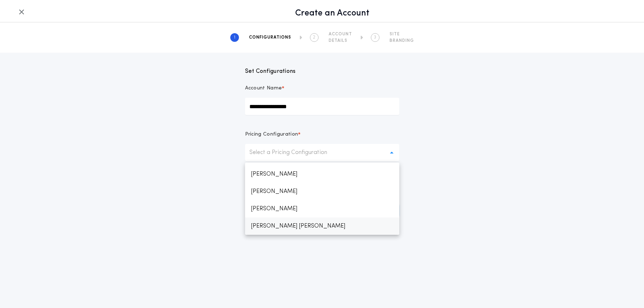 Image resolution: width=644 pixels, height=308 pixels. Describe the element at coordinates (235, 38) in the screenshot. I see `h2: 1` at that location.